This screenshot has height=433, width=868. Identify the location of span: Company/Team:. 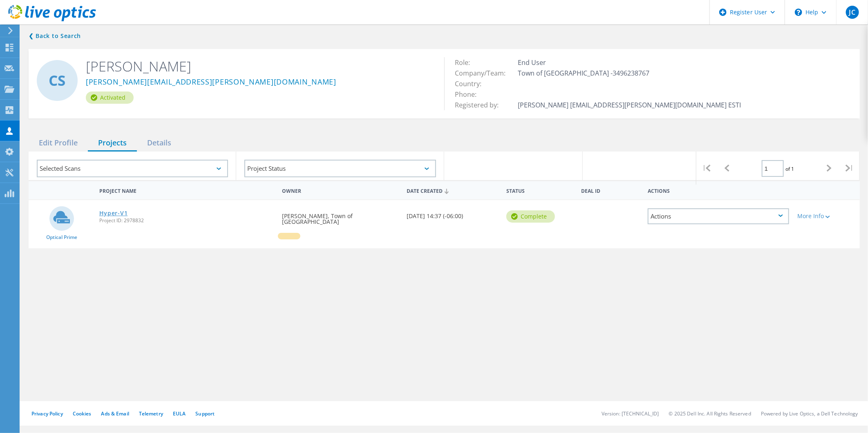
(484, 73).